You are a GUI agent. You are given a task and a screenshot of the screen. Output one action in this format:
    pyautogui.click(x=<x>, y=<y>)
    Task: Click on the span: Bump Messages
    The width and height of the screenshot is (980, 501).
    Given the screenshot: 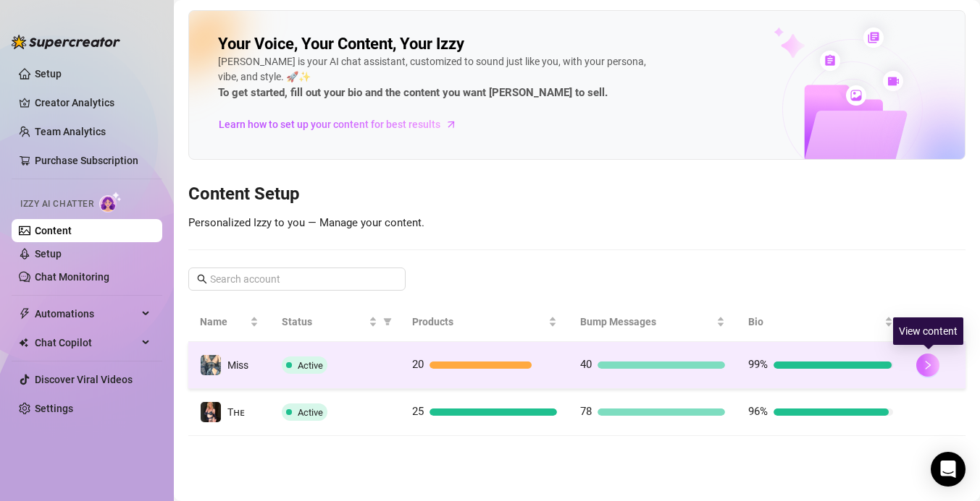 What is the action you would take?
    pyautogui.click(x=647, y=322)
    